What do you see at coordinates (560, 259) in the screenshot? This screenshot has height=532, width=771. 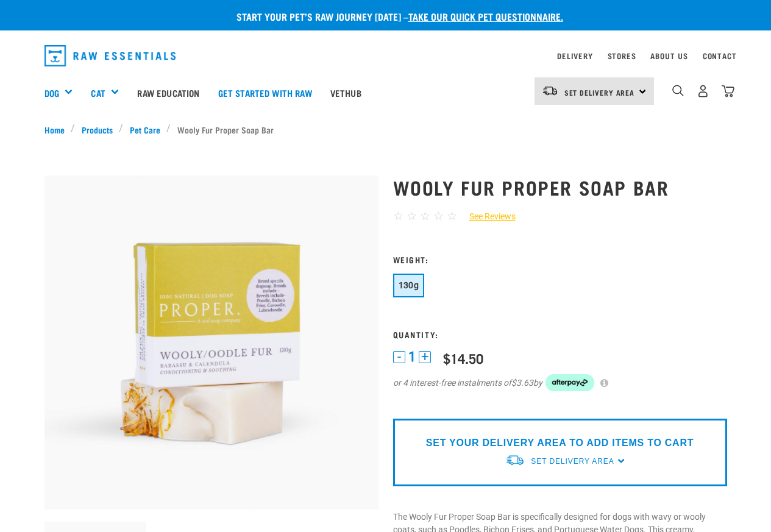 I see `h3: Weight:` at bounding box center [560, 259].